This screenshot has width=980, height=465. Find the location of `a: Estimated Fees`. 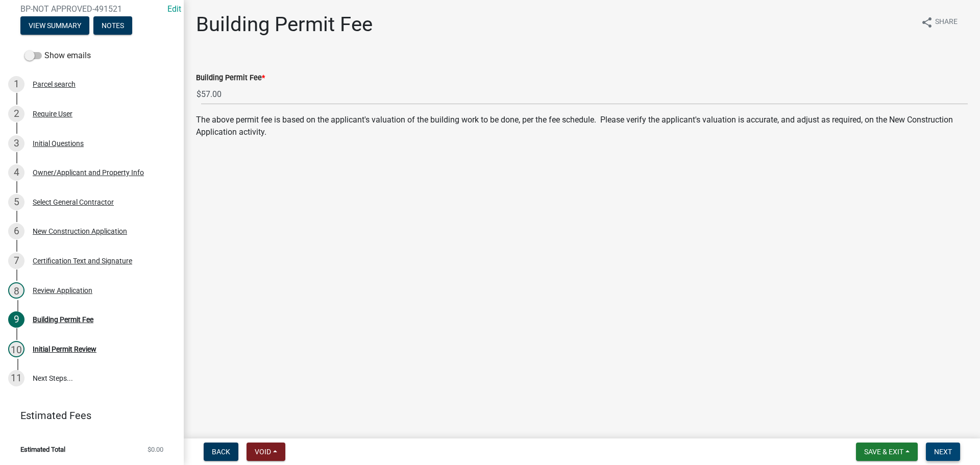

a: Estimated Fees is located at coordinates (87, 416).